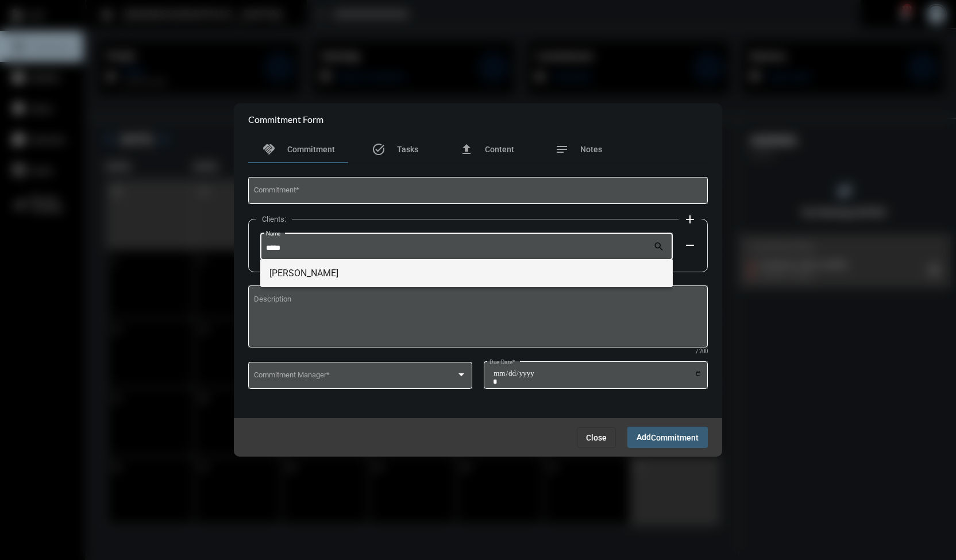 This screenshot has height=560, width=956. I want to click on span: Close, so click(596, 437).